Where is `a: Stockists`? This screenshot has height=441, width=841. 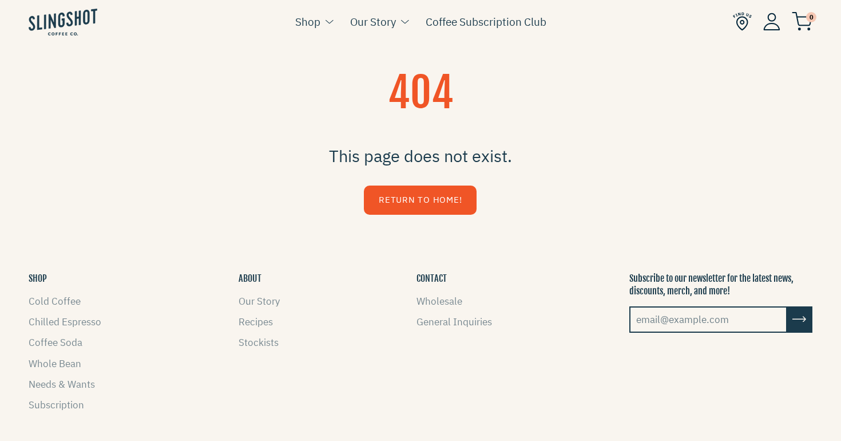 a: Stockists is located at coordinates (259, 342).